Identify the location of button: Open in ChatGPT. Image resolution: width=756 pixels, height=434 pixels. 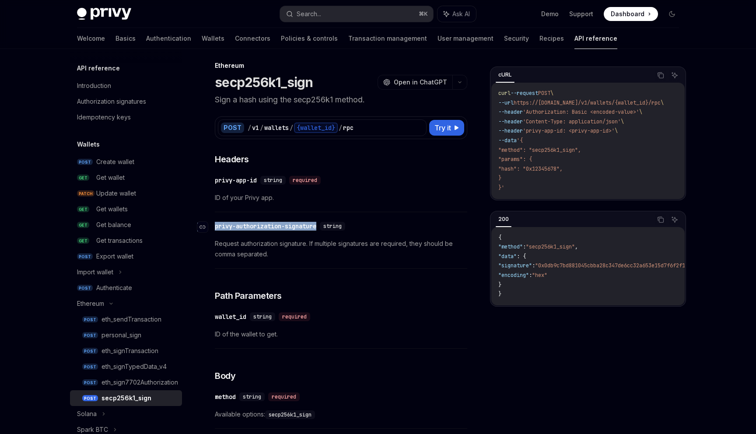
(415, 82).